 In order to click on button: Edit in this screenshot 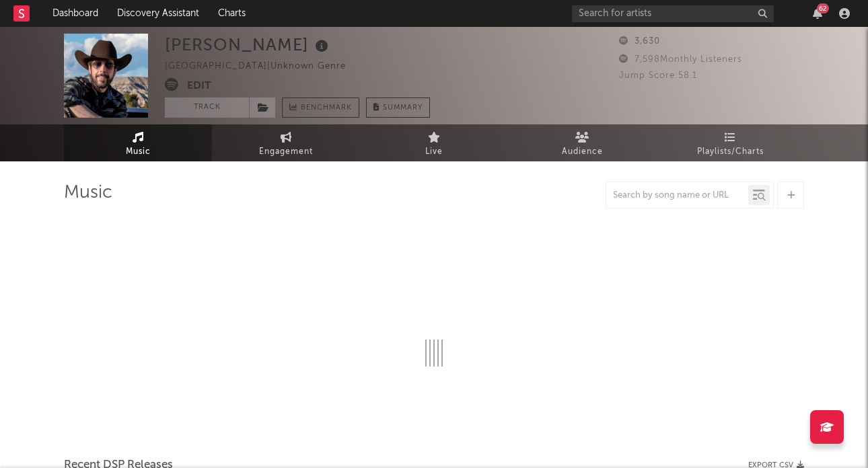, I will do `click(199, 86)`.